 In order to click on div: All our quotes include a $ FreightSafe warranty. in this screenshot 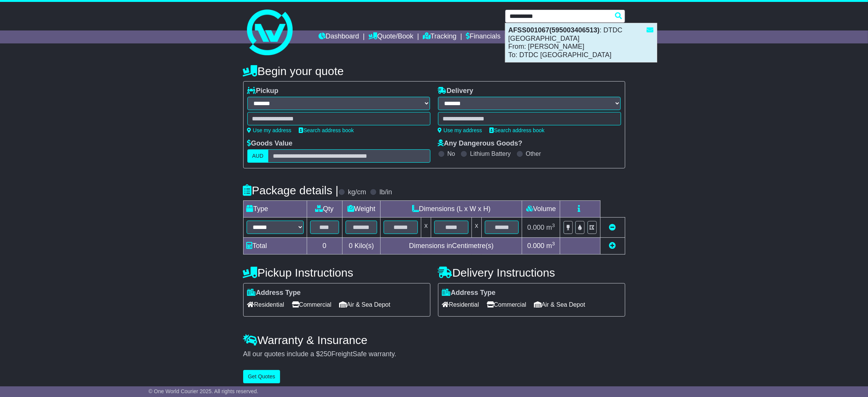, I will do `click(434, 355)`.